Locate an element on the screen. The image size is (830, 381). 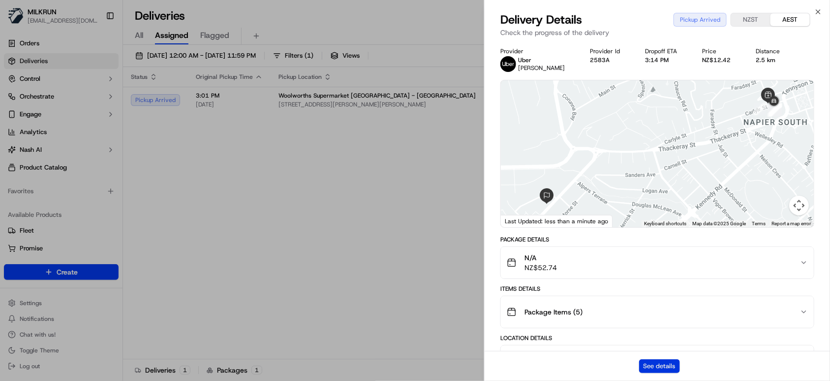
a: Report a map error is located at coordinates (792, 223).